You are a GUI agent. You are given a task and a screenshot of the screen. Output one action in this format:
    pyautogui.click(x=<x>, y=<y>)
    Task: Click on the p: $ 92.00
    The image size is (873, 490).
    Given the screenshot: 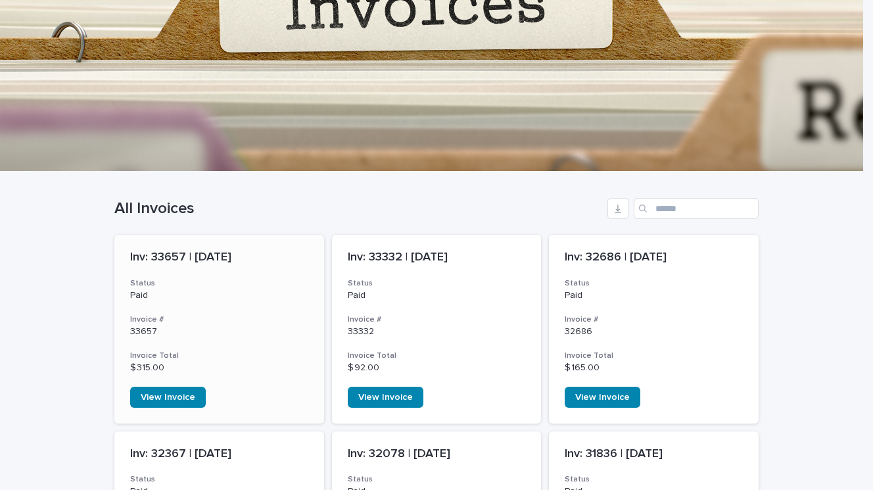 What is the action you would take?
    pyautogui.click(x=437, y=368)
    